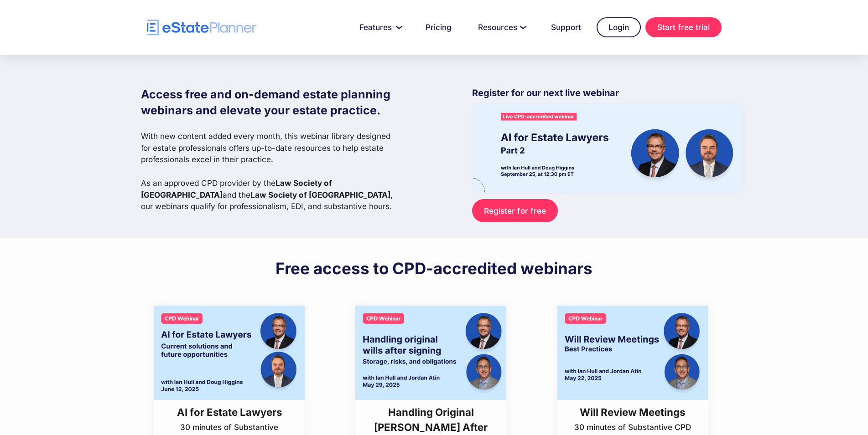 This screenshot has height=435, width=868. Describe the element at coordinates (271, 171) in the screenshot. I see `p: With new content added every month, this webinar library designed for estate professionals offers...` at that location.